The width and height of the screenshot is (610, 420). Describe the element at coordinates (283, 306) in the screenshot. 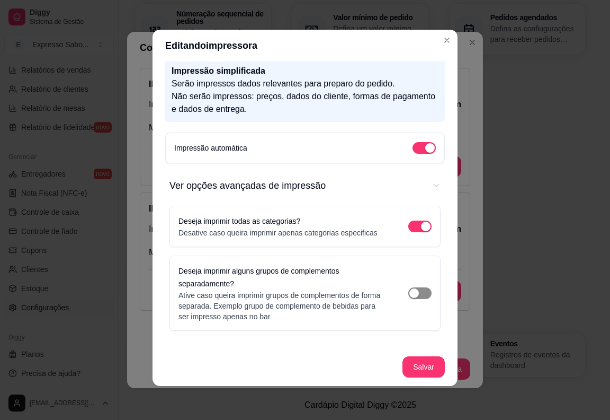

I see `p: Ative caso queira imprimir grupos de complementos de forma separada. Exemplo grupo de complemento...` at that location.